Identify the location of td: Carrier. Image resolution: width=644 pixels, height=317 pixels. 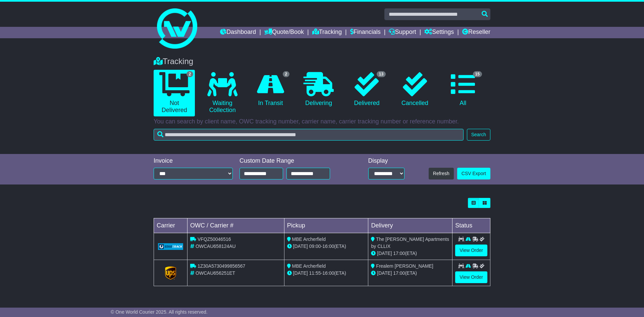
(171, 226).